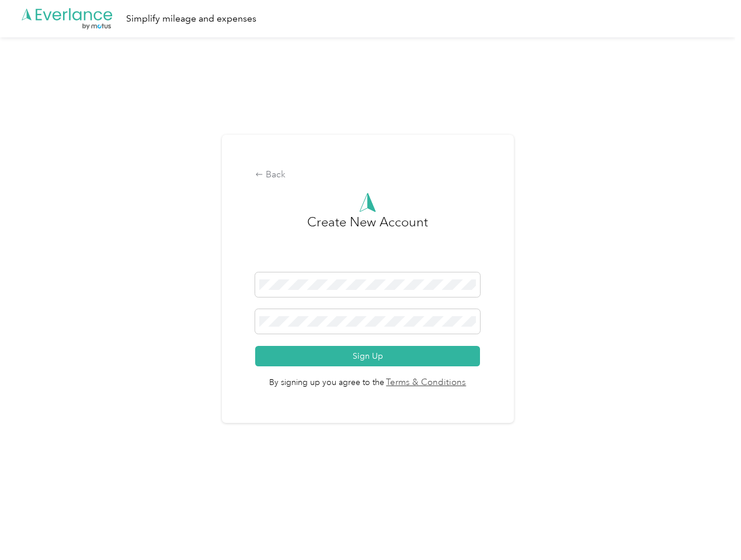 The width and height of the screenshot is (741, 560). What do you see at coordinates (191, 19) in the screenshot?
I see `div: Simplify mileage and expenses` at bounding box center [191, 19].